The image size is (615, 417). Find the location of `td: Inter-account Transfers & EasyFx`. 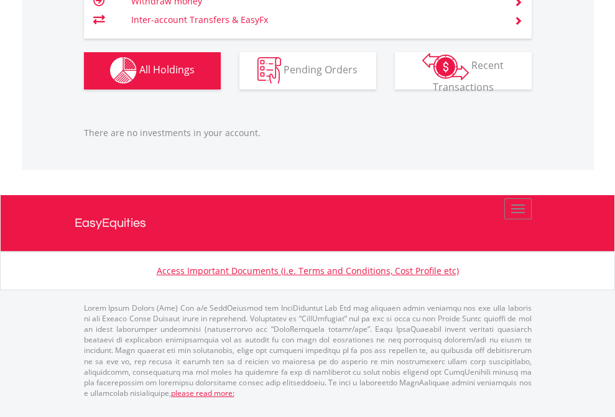

td: Inter-account Transfers & EasyFx is located at coordinates (315, 20).